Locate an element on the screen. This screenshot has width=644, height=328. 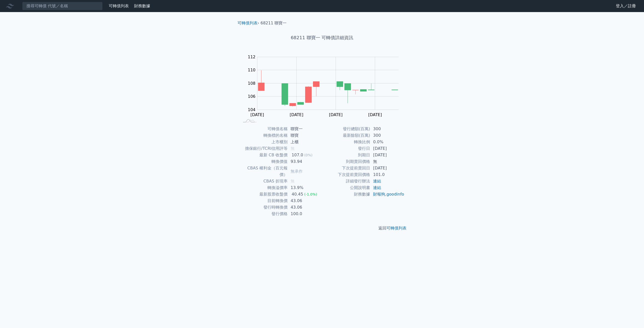
p: 返回 is located at coordinates (322, 228).